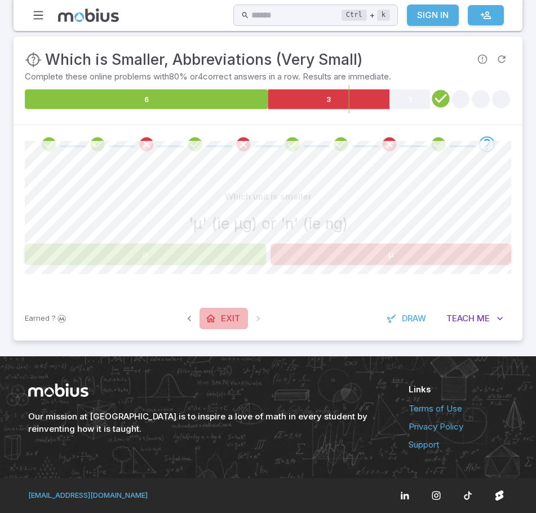 The width and height of the screenshot is (536, 513). I want to click on a: Support, so click(458, 445).